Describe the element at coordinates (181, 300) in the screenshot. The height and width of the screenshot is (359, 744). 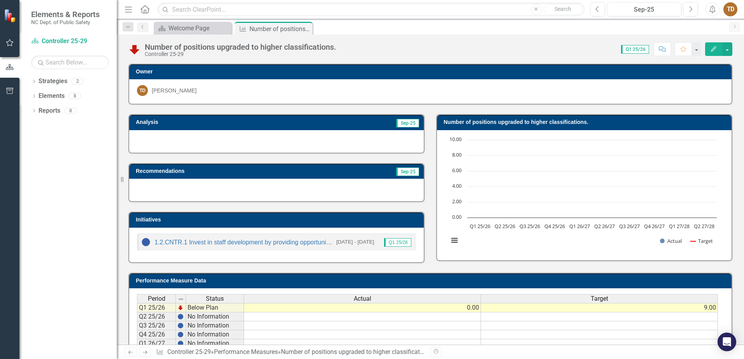
I see `img: 8DAGhfEEPCf229AAAAAElFTkSuQmCC` at that location.